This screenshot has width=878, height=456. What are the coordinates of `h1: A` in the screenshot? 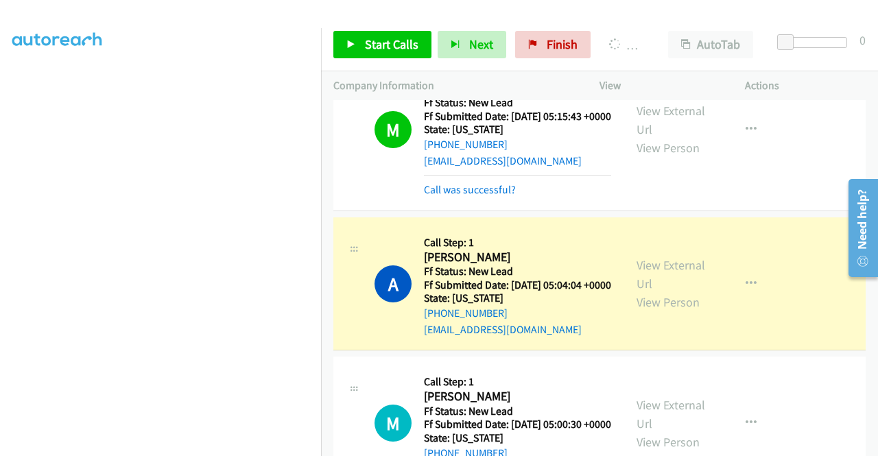 It's located at (393, 284).